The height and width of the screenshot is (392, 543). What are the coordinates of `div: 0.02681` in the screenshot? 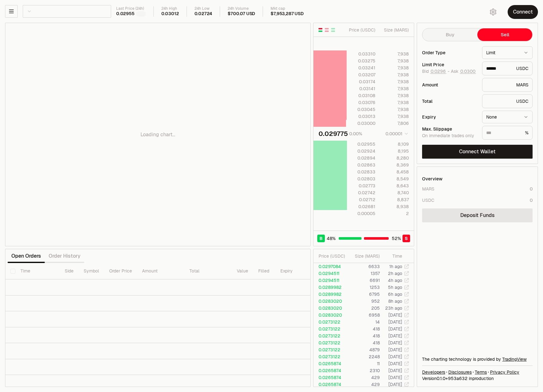 It's located at (361, 207).